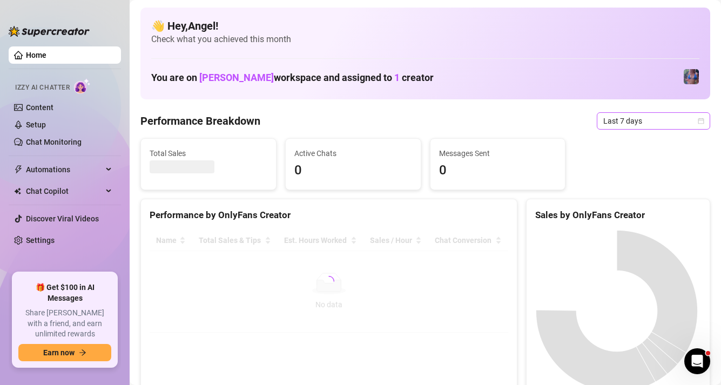  Describe the element at coordinates (292, 78) in the screenshot. I see `h1: You are on workspace and assigned to creator` at that location.